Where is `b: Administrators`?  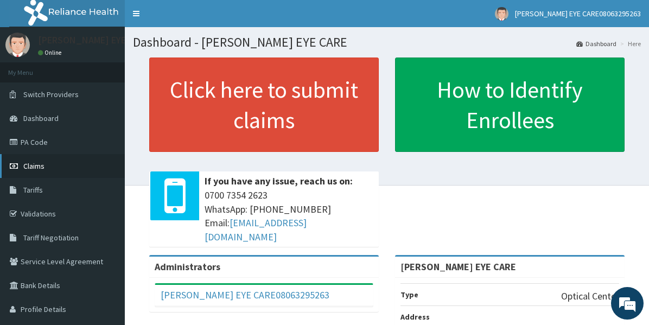 b: Administrators is located at coordinates (187, 266).